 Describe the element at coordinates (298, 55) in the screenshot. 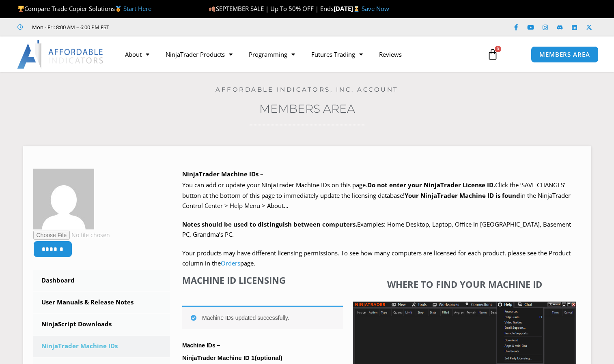

I see `nav: Menu` at that location.